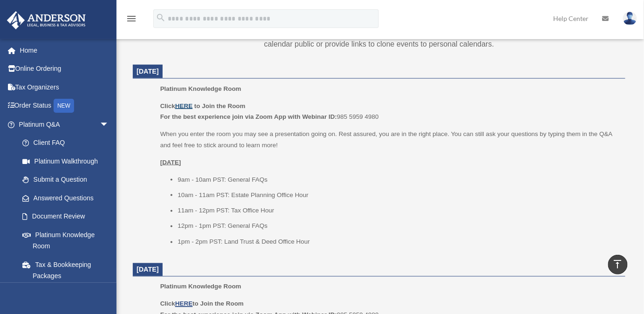 The width and height of the screenshot is (644, 314). I want to click on img: User Pic, so click(630, 18).